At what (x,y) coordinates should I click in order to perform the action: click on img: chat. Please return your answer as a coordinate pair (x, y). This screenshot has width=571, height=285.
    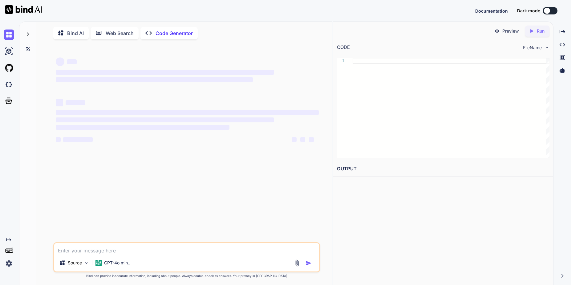
    Looking at the image, I should click on (9, 35).